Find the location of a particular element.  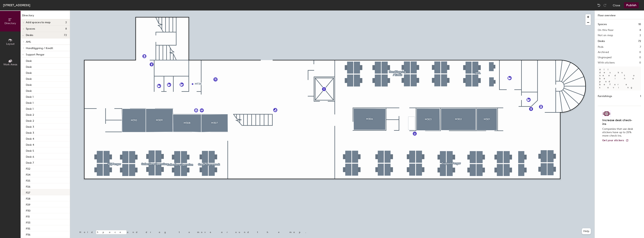

span: Layout is located at coordinates (10, 44).